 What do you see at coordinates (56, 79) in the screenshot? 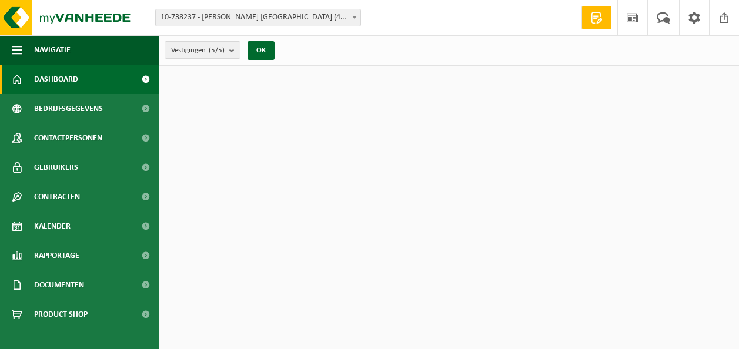
I see `span: Dashboard` at bounding box center [56, 79].